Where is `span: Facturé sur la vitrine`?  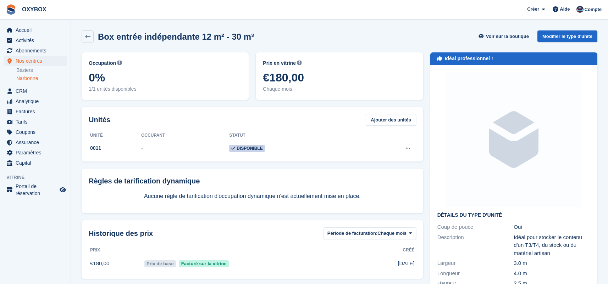 span: Facturé sur la vitrine is located at coordinates (204, 264).